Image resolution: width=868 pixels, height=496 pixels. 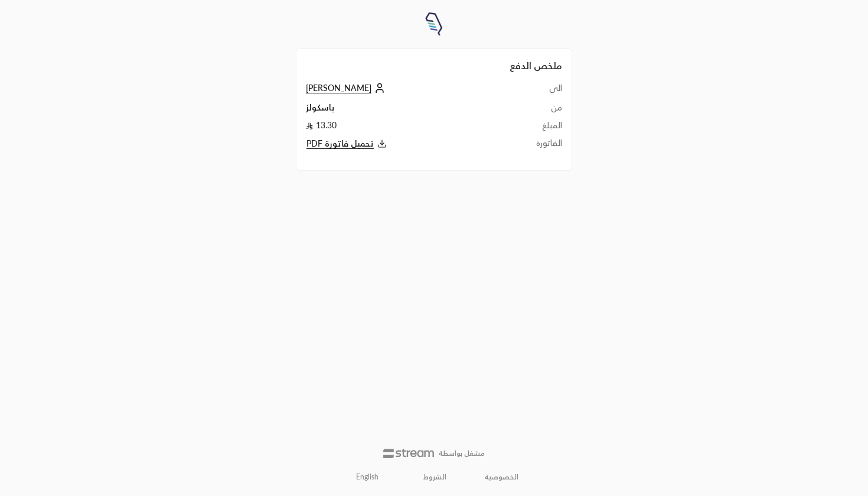 What do you see at coordinates (532, 144) in the screenshot?
I see `td: الفاتورة` at bounding box center [532, 144].